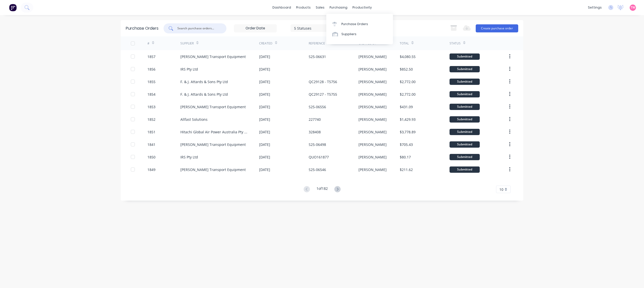 The height and width of the screenshot is (288, 644). Describe the element at coordinates (151, 119) in the screenshot. I see `div: 1852` at that location.